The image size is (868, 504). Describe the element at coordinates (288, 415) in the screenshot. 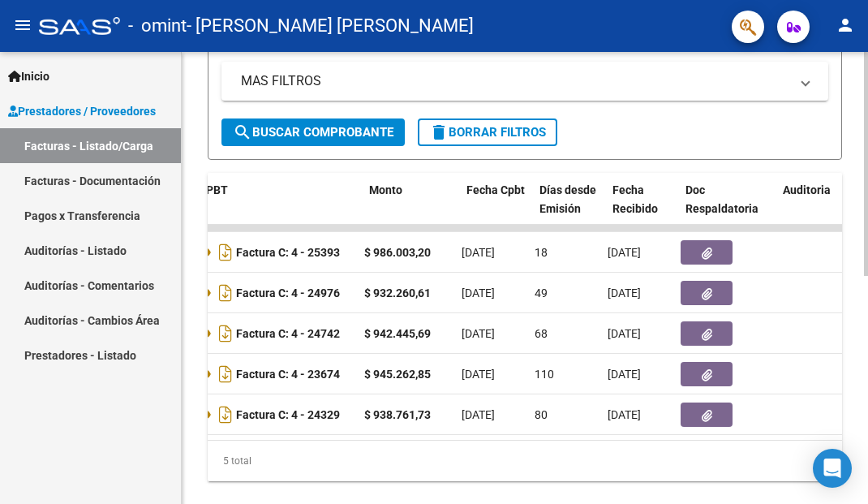

I see `strong: Factura C: 4 - 24329` at that location.